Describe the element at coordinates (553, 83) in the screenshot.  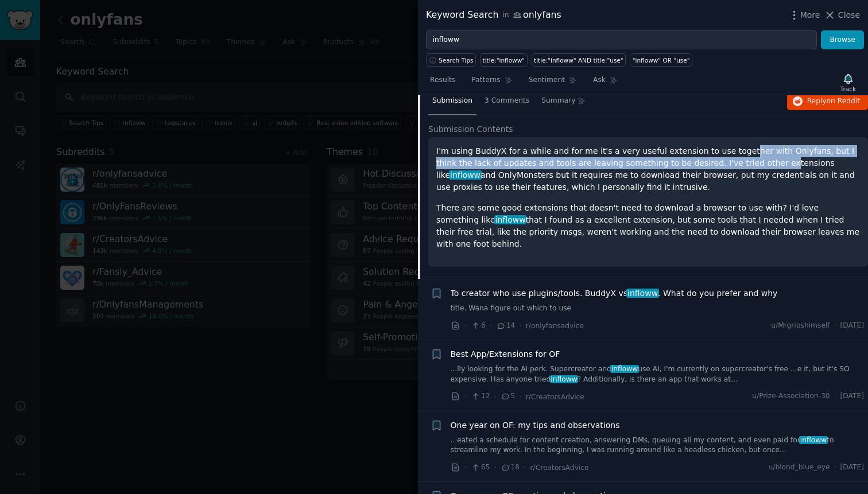
I see `a: Sentiment` at that location.